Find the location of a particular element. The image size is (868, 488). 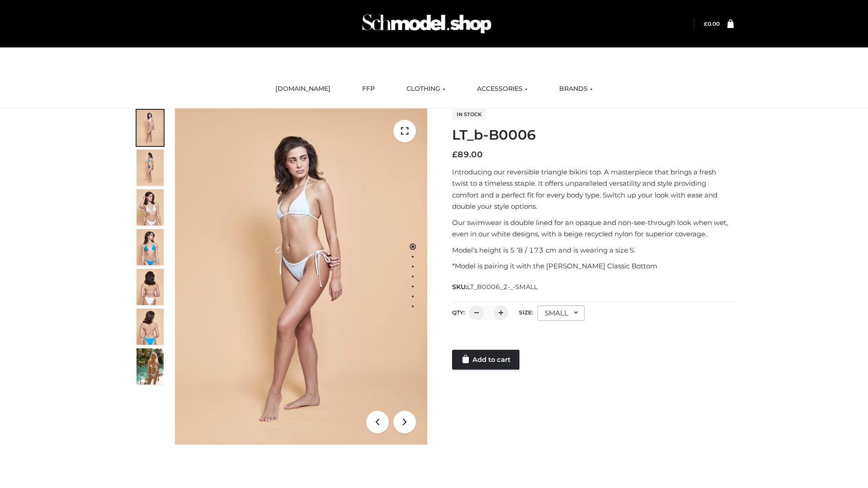

bdi: 89.00 is located at coordinates (467, 155).